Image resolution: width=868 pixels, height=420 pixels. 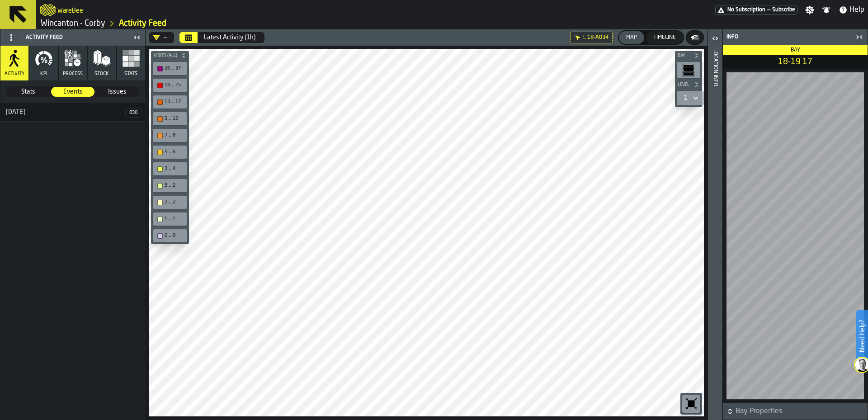 I want to click on h3: title-section-8 January, so click(x=73, y=112).